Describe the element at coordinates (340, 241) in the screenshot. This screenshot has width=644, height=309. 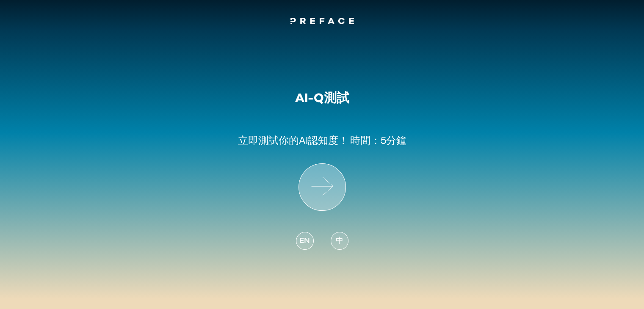
I see `span: 中` at that location.